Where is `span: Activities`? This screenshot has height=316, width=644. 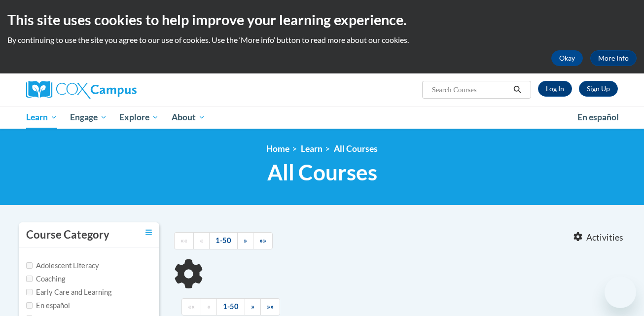
span: Activities is located at coordinates (605, 237).